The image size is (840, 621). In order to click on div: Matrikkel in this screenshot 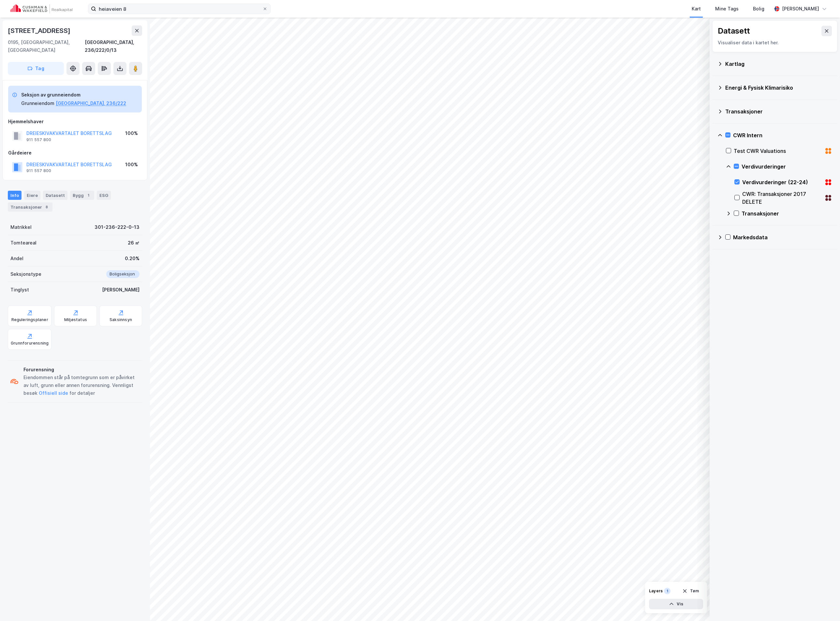, I will do `click(21, 227)`.